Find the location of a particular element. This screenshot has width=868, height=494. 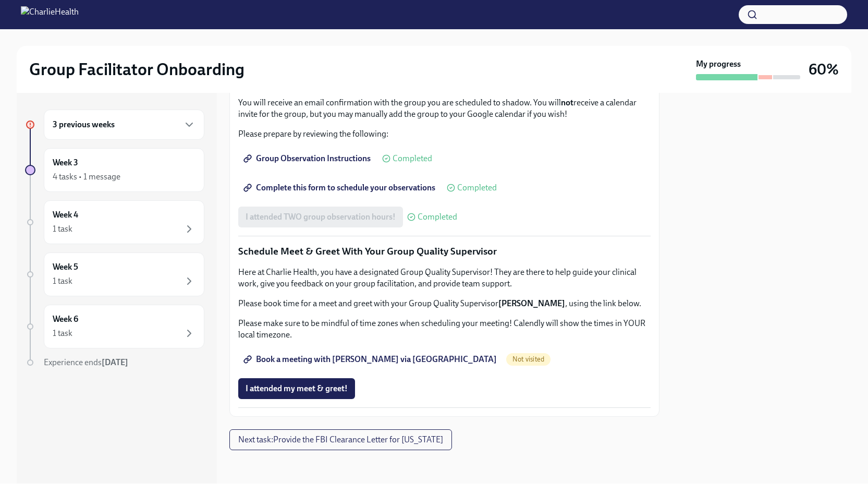

span: Not visited is located at coordinates (528, 359).